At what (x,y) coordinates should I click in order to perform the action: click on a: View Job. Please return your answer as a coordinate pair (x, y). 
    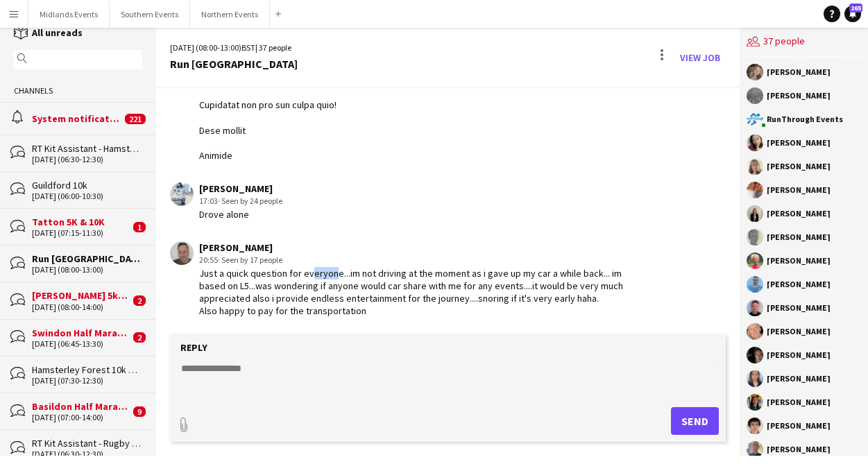
    Looking at the image, I should click on (700, 58).